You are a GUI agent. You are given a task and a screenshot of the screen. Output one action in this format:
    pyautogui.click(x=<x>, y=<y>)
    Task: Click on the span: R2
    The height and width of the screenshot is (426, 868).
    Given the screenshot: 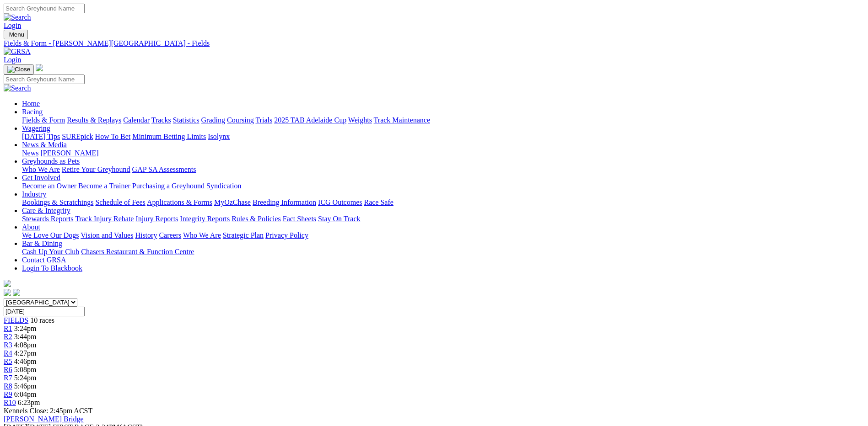 What is the action you would take?
    pyautogui.click(x=7, y=337)
    